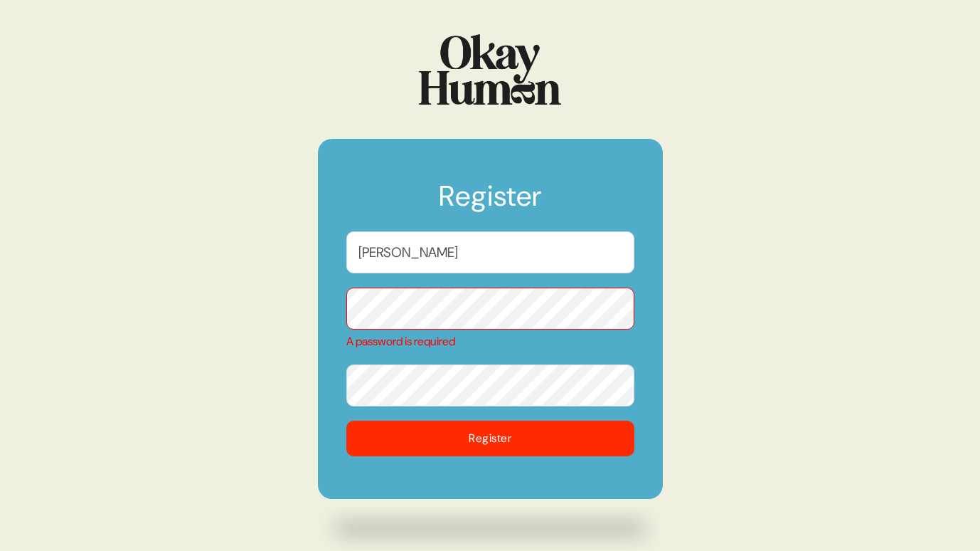 The image size is (980, 551). I want to click on img: Drop shadow, so click(490, 528).